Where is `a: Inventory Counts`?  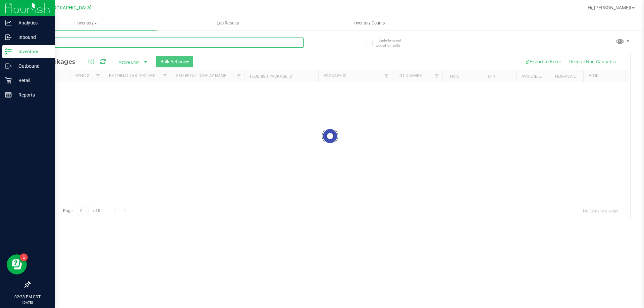 a: Inventory Counts is located at coordinates (369, 23).